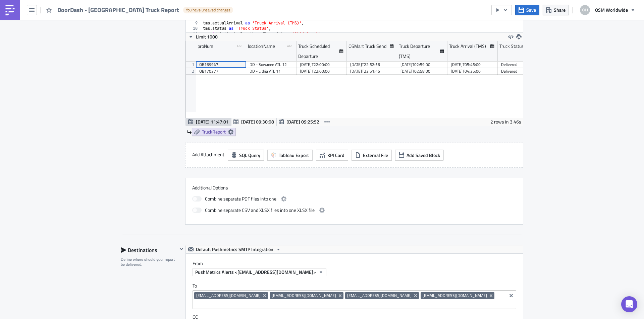 Image resolution: width=644 pixels, height=319 pixels. What do you see at coordinates (271, 65) in the screenshot?
I see `div: DD - Suwanee ATL 12` at bounding box center [271, 65].